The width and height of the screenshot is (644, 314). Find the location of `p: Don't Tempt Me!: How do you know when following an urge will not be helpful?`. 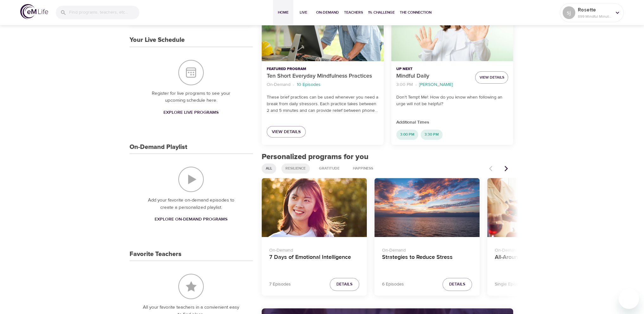

p: Don't Tempt Me!: How do you know when following an urge will not be helpful? is located at coordinates (452, 100).